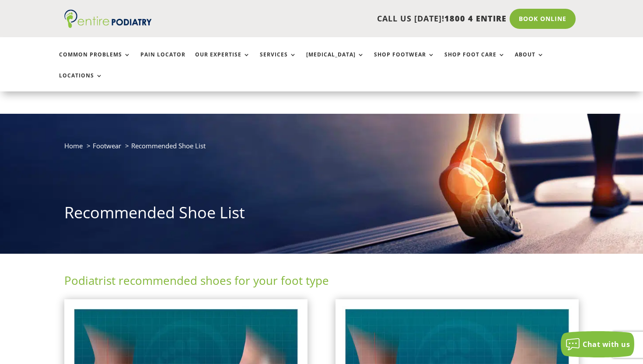 Image resolution: width=643 pixels, height=364 pixels. What do you see at coordinates (322, 149) in the screenshot?
I see `nav: breadcrumb` at bounding box center [322, 149].